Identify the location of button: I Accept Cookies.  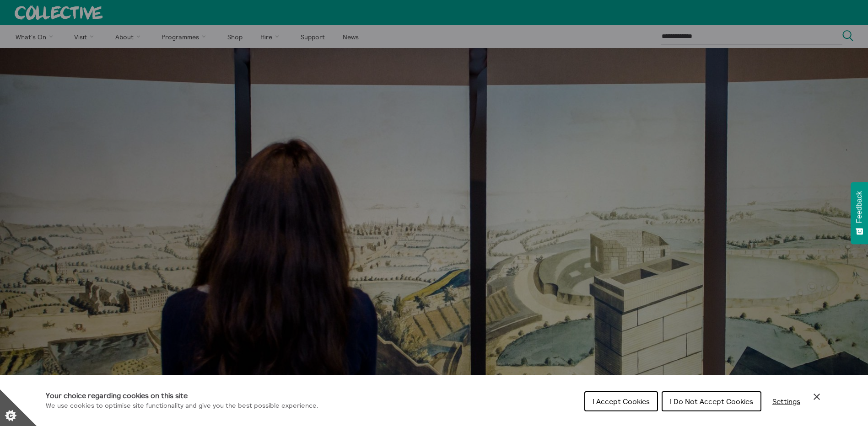
(620, 401).